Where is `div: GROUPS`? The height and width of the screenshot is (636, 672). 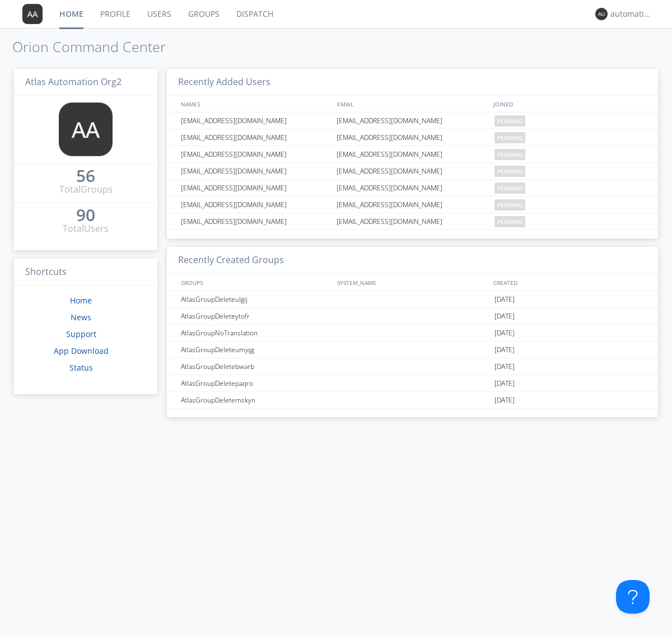 div: GROUPS is located at coordinates (255, 282).